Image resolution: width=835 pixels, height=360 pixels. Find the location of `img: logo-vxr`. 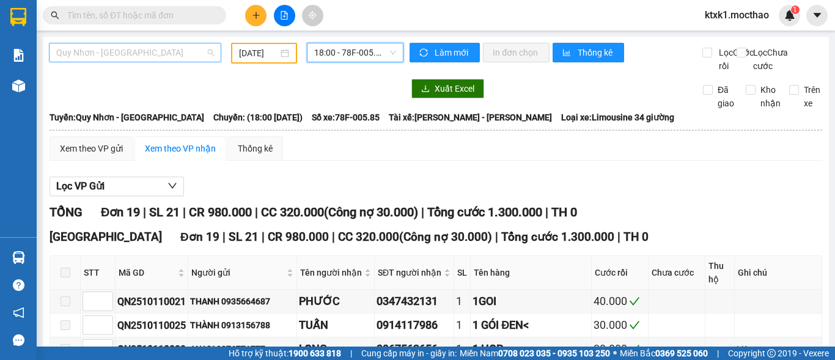

img: logo-vxr is located at coordinates (18, 17).